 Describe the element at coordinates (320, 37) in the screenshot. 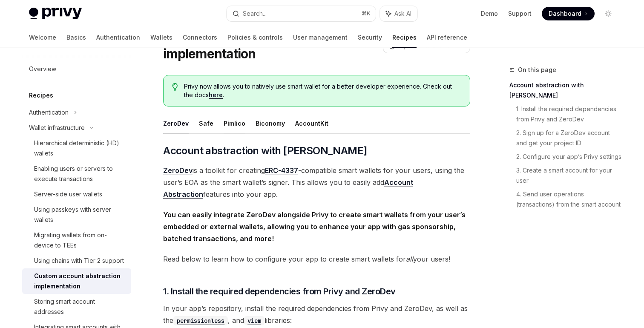

I see `a: User management` at that location.